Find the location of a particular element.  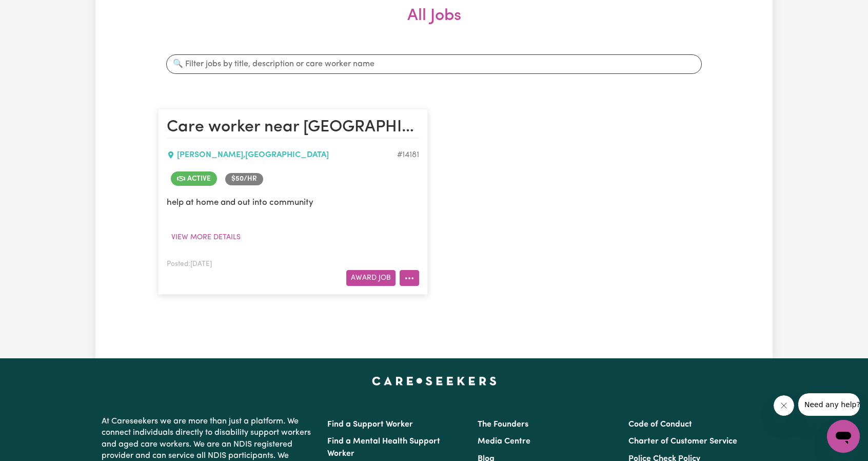

a: The Founders is located at coordinates (503, 425).